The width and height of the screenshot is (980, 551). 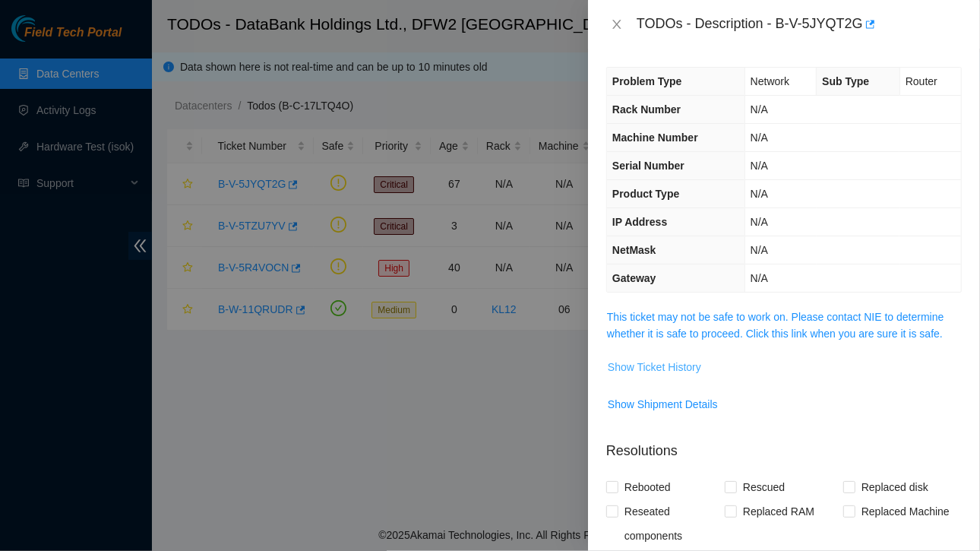 What do you see at coordinates (770, 81) in the screenshot?
I see `span: Network` at bounding box center [770, 81].